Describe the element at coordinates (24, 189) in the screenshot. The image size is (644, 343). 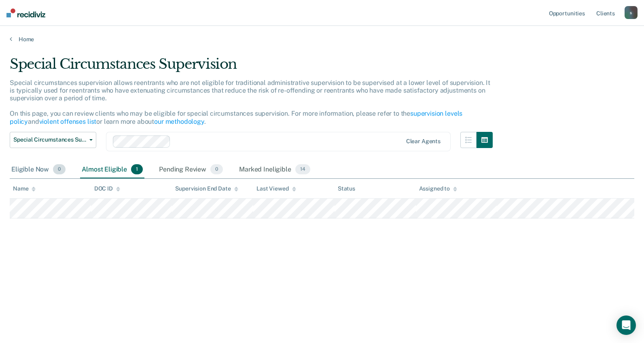
I see `div: Name` at that location.